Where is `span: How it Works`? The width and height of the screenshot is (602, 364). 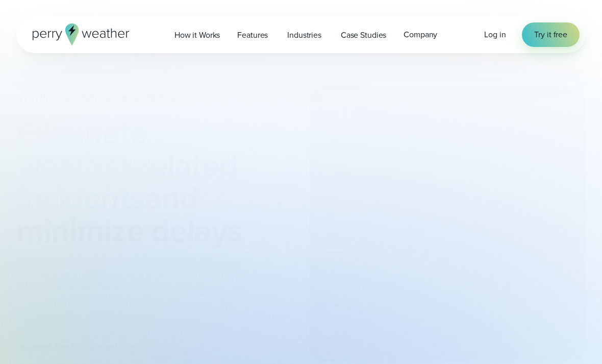 span: How it Works is located at coordinates (197, 35).